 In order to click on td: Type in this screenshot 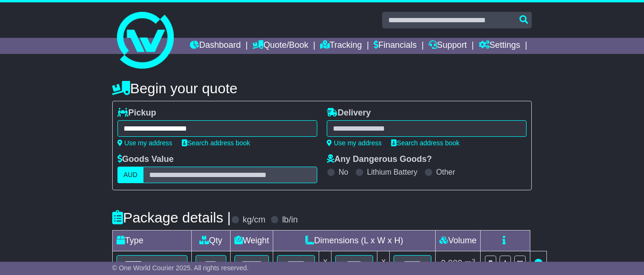, I will do `click(151, 241)`.